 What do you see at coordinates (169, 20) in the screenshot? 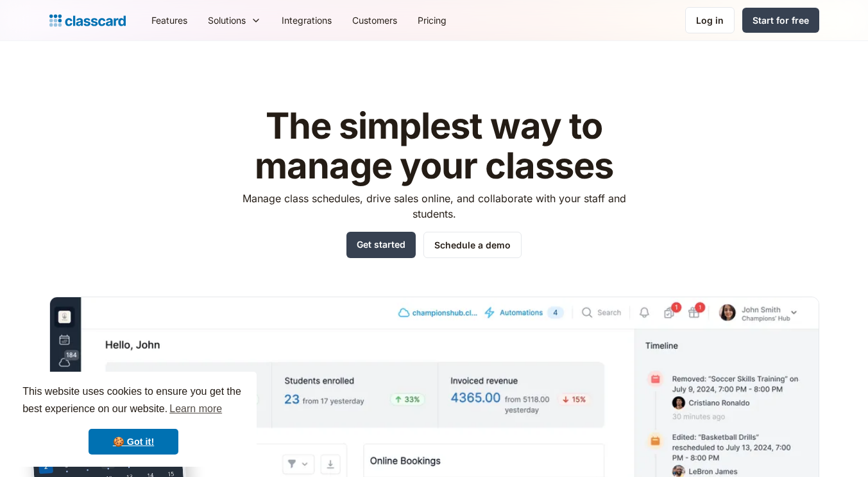
I see `a: Features` at bounding box center [169, 20].